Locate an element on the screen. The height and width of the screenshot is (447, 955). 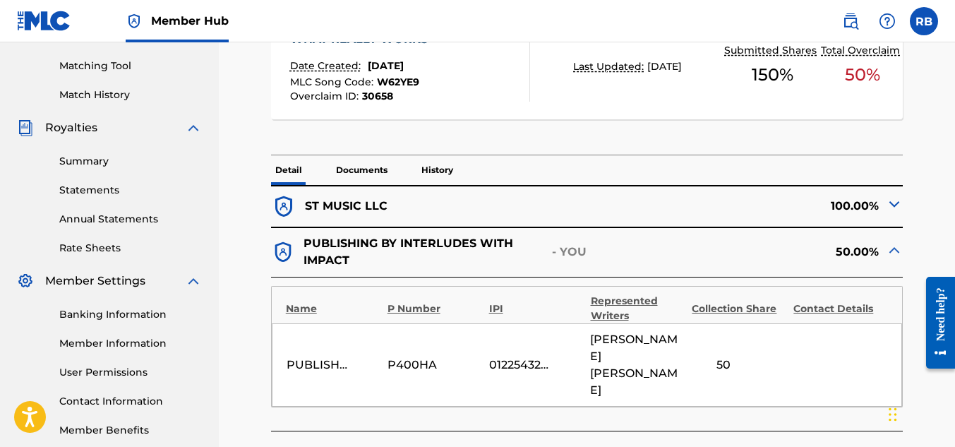
p: Date Created: is located at coordinates (327, 66).